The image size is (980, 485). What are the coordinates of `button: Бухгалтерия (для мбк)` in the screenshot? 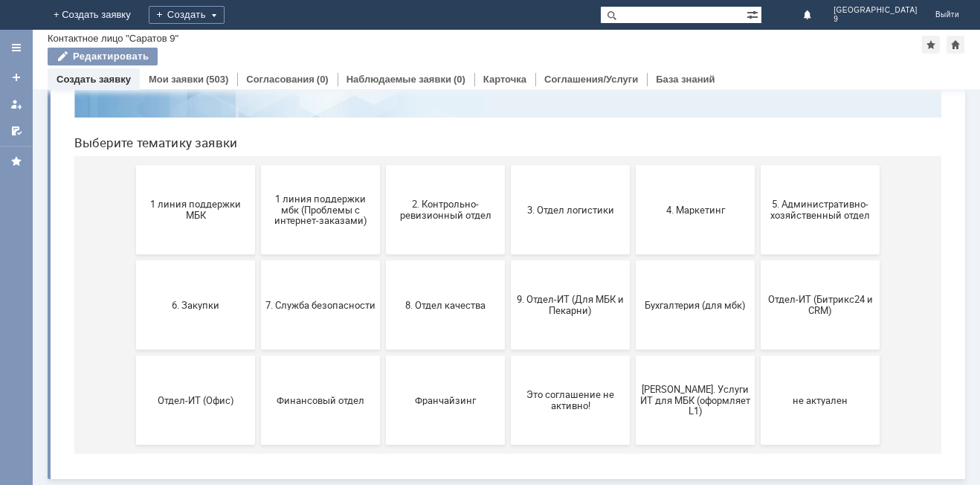 It's located at (632, 318).